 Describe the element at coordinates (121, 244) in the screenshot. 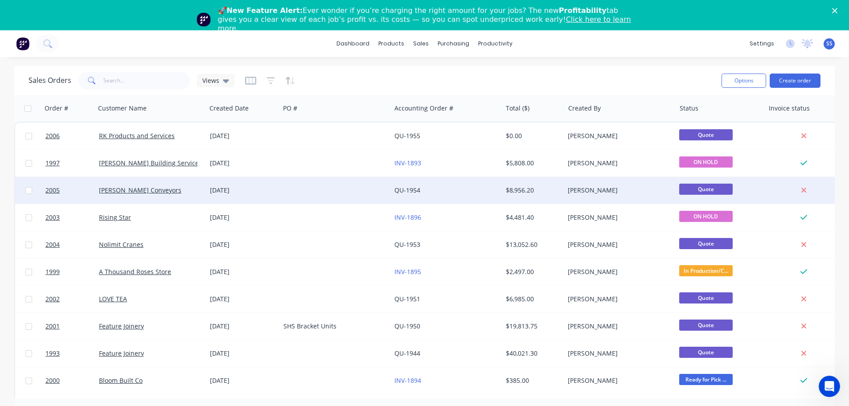

I see `a: Nolimit Cranes` at that location.